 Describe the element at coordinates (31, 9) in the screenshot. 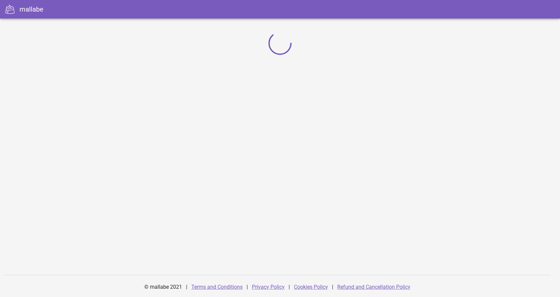

I see `div: mallabe` at that location.